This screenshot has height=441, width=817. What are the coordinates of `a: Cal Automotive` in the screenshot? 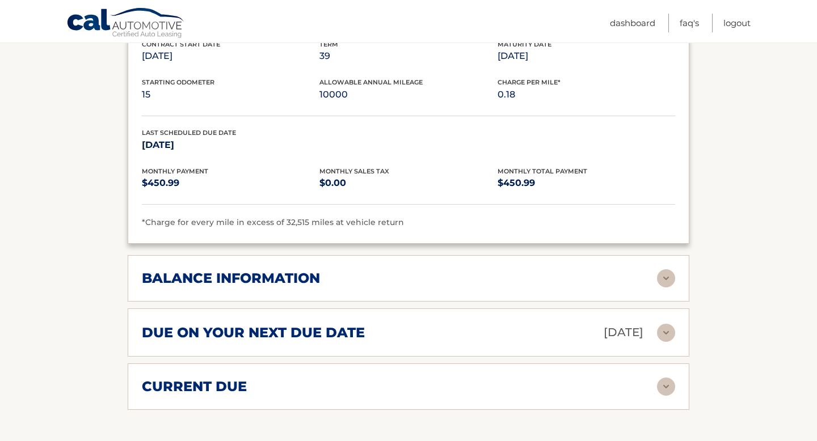 It's located at (126, 24).